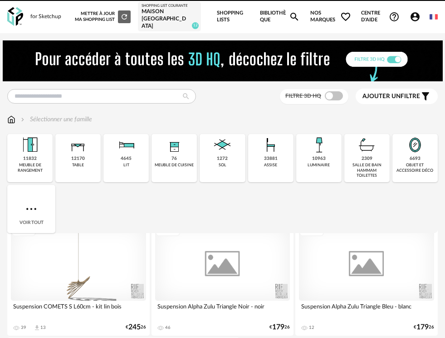 Image resolution: width=445 pixels, height=338 pixels. Describe the element at coordinates (382, 96) in the screenshot. I see `span: Ajouter un` at that location.